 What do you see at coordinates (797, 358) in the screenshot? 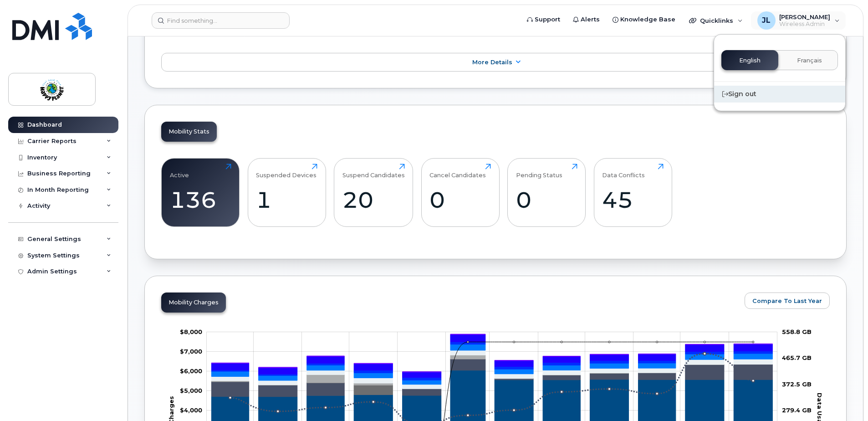
I see `tspan: 465.7 GB` at bounding box center [797, 358].